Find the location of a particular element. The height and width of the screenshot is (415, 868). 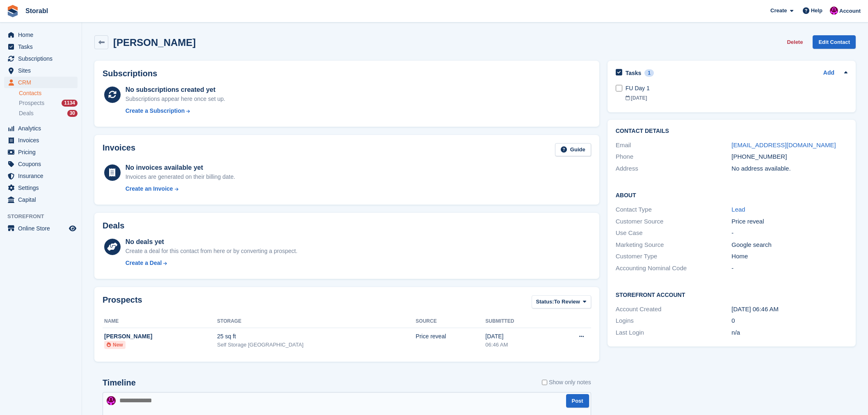

a: Prospects 1134 is located at coordinates (48, 103).